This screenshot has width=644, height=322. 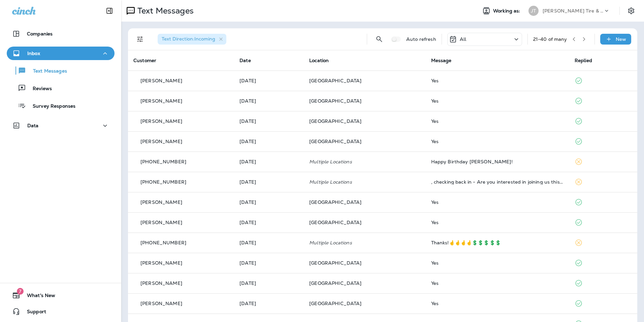 What do you see at coordinates (269, 242) in the screenshot?
I see `p: Aug 16, 2025 02:56 PM` at bounding box center [269, 242].